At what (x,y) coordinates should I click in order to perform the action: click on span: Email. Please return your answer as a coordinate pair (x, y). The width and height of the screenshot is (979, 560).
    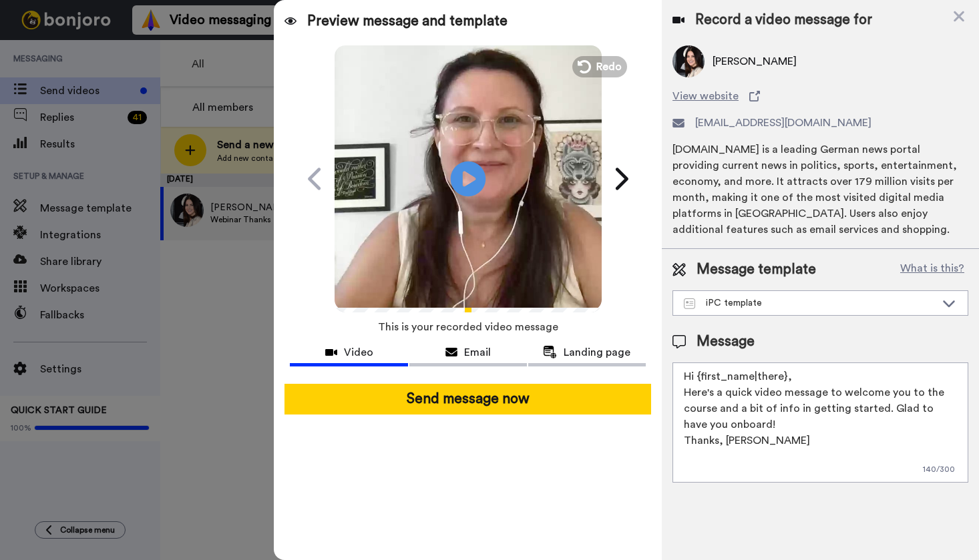
    Looking at the image, I should click on (478, 352).